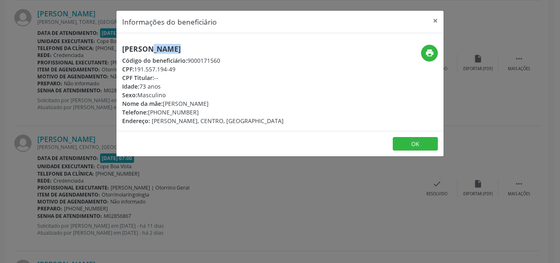 Image resolution: width=560 pixels, height=263 pixels. Describe the element at coordinates (203, 95) in the screenshot. I see `div: Masculino` at that location.